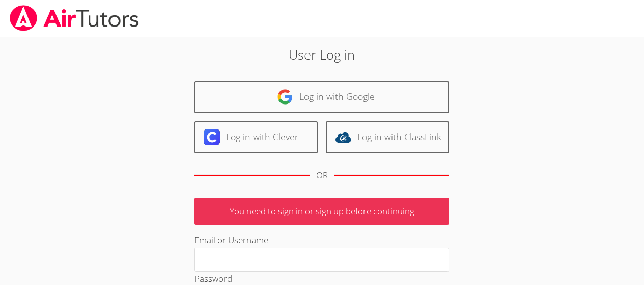 The height and width of the screenshot is (285, 644). What do you see at coordinates (322, 176) in the screenshot?
I see `div: OR` at bounding box center [322, 176].